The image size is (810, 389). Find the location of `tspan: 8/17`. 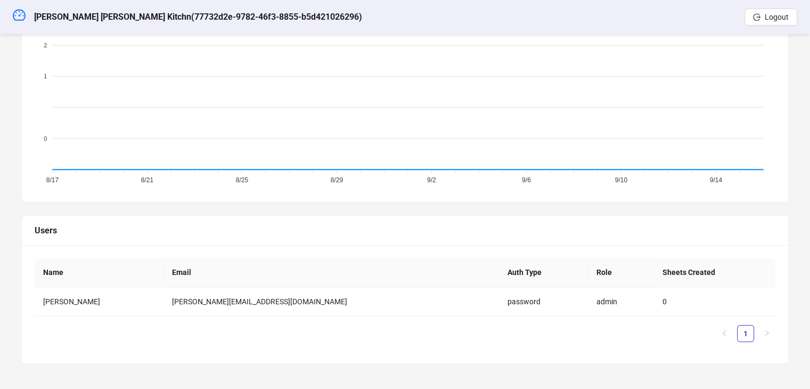

tspan: 8/17 is located at coordinates (53, 180).